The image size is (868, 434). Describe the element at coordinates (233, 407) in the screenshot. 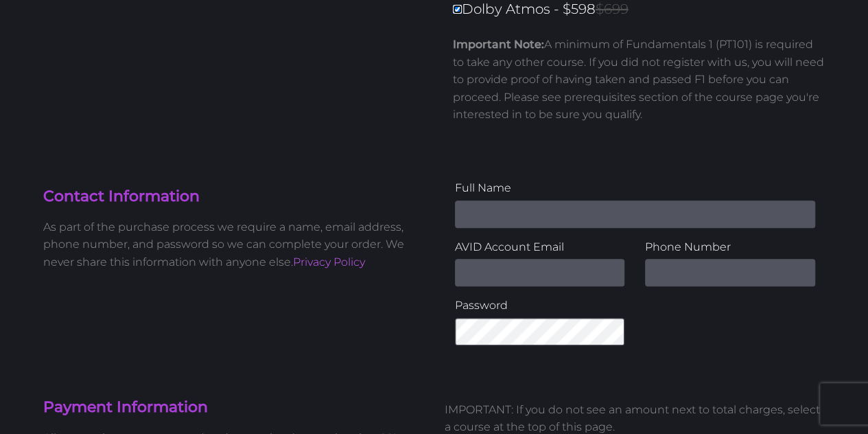

I see `h4: Payment Information` at that location.